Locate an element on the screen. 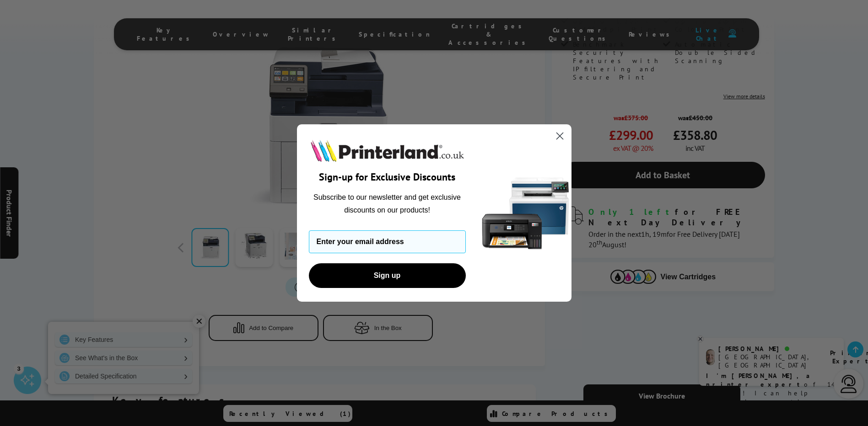 This screenshot has height=426, width=868. button: Sign up is located at coordinates (387, 276).